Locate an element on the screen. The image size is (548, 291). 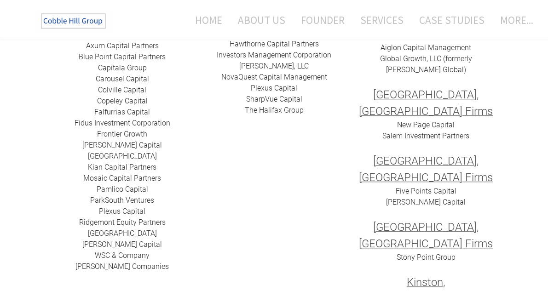
a: Stony Point Group​​ is located at coordinates (426, 257).